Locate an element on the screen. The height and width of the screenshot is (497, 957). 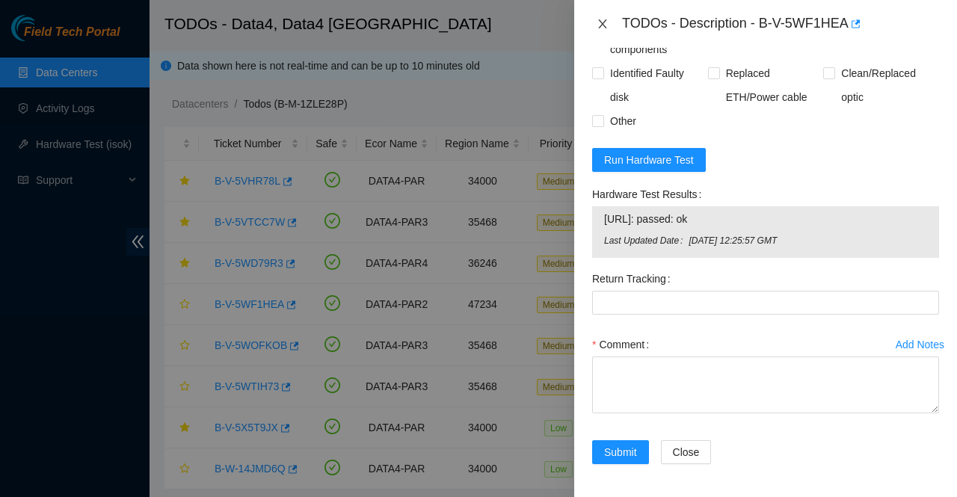
label: Return Tracking is located at coordinates (634, 279).